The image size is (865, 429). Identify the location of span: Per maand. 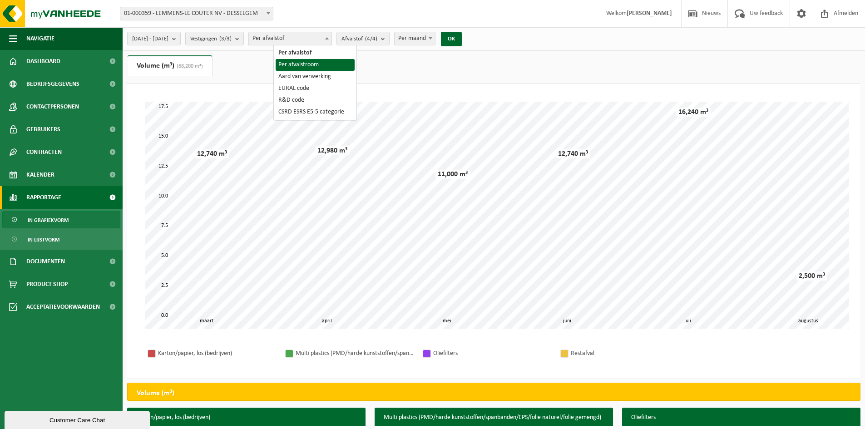
(414, 39).